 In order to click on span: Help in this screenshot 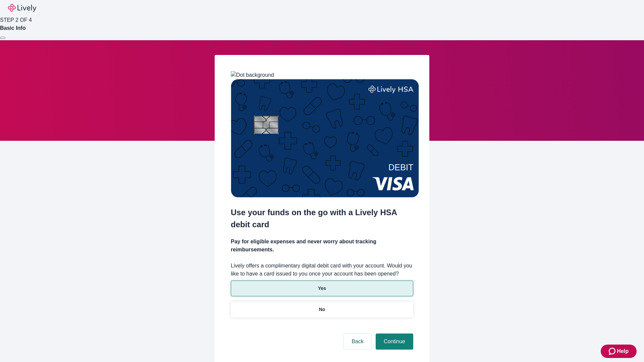, I will do `click(623, 351)`.